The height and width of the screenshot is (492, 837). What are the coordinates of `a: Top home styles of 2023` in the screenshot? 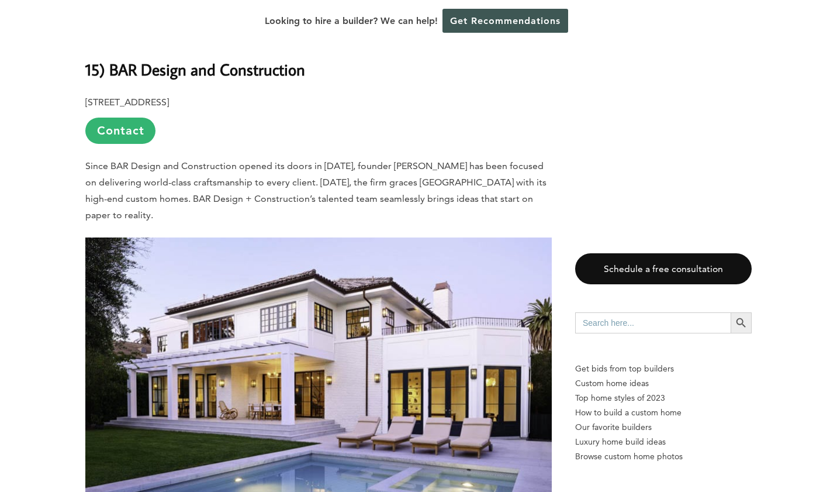 It's located at (663, 397).